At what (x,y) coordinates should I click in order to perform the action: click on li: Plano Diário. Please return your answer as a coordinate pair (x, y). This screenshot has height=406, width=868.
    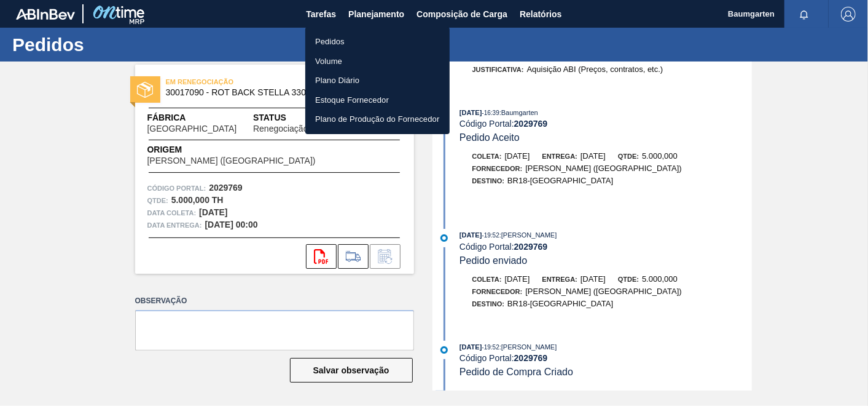
    Looking at the image, I should click on (377, 81).